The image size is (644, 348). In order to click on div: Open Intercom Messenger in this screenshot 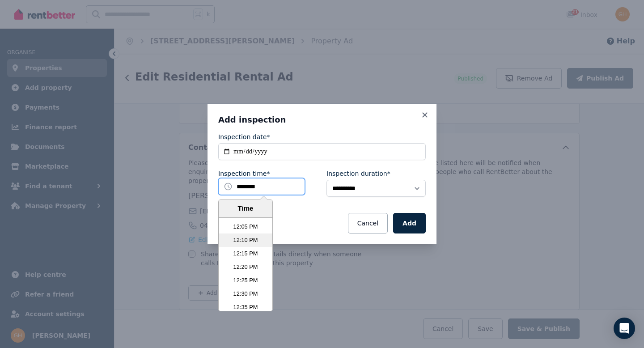, I will do `click(624, 328)`.